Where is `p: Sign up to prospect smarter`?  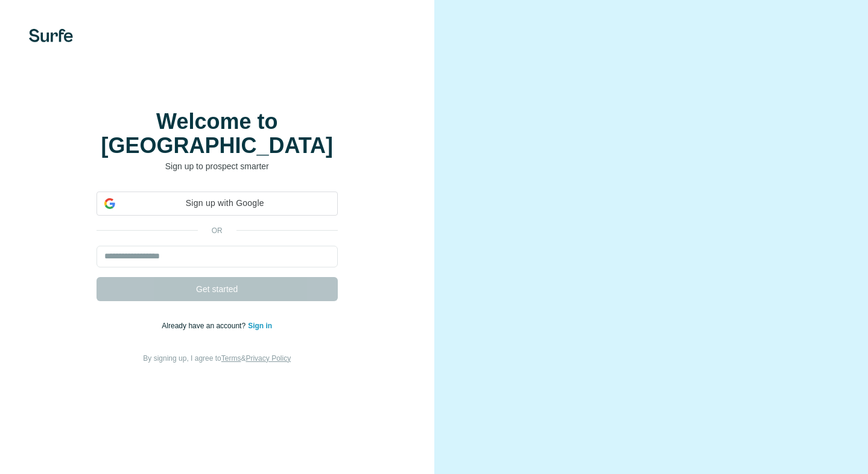 p: Sign up to prospect smarter is located at coordinates (217, 166).